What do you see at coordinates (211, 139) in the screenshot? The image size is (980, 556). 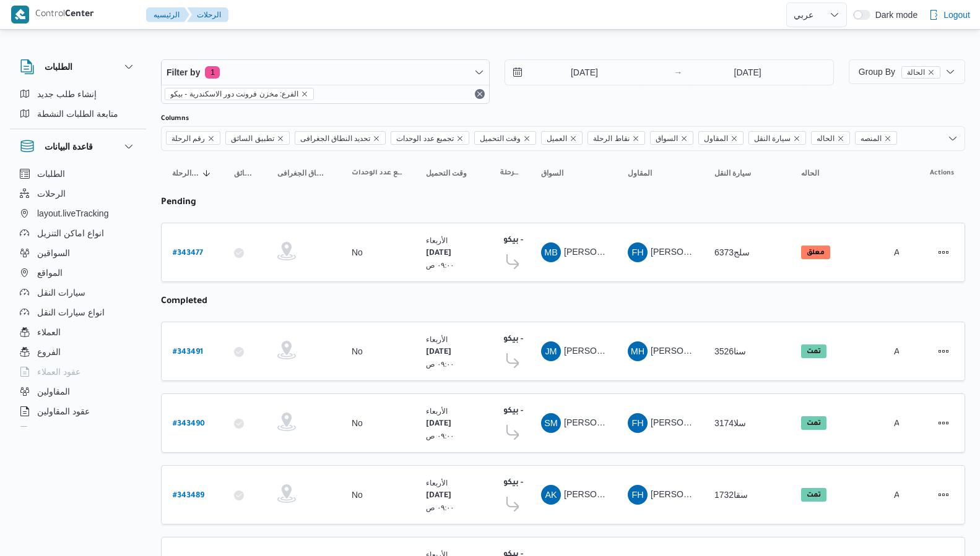 I see `button: Remove رقم الرحلة from selection in this group` at bounding box center [211, 139].